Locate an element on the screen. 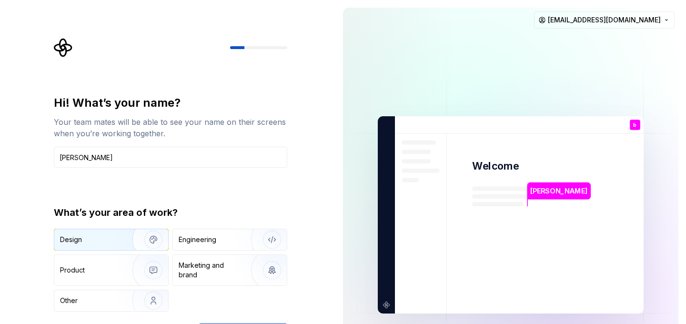 Image resolution: width=686 pixels, height=324 pixels. svg: Supernova Logo is located at coordinates (63, 48).